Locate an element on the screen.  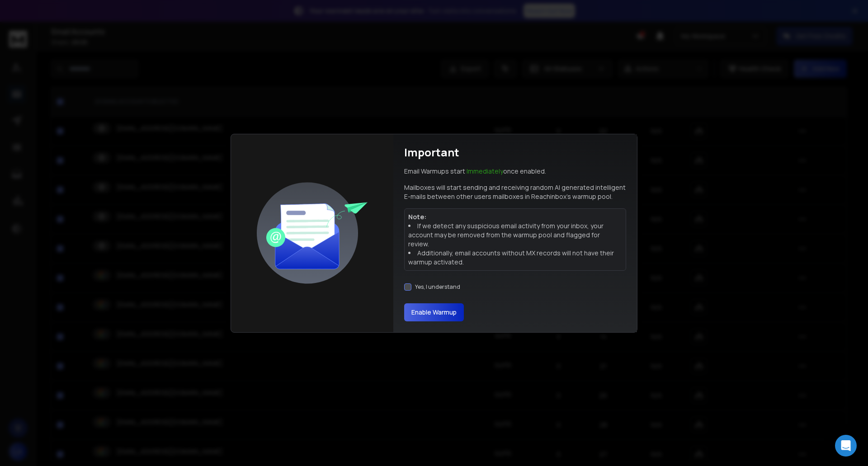
p: Mailboxes will start sending and receiving random AI generated intelligent E-mails between other ... is located at coordinates (515, 192).